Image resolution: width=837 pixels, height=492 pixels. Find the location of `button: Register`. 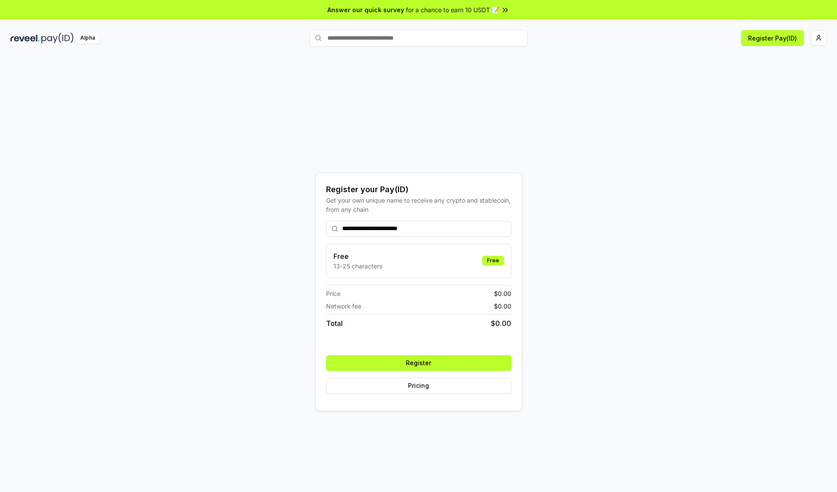

button: Register is located at coordinates (418, 363).